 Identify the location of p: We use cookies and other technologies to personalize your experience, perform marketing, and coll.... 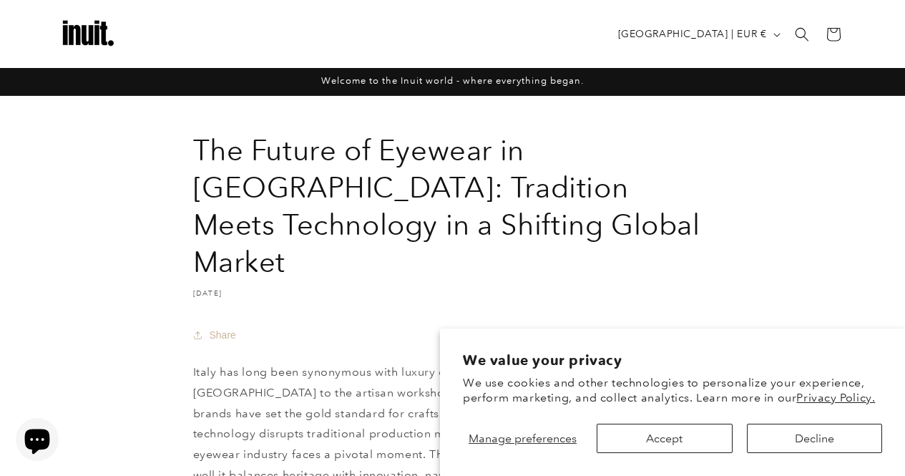
(672, 390).